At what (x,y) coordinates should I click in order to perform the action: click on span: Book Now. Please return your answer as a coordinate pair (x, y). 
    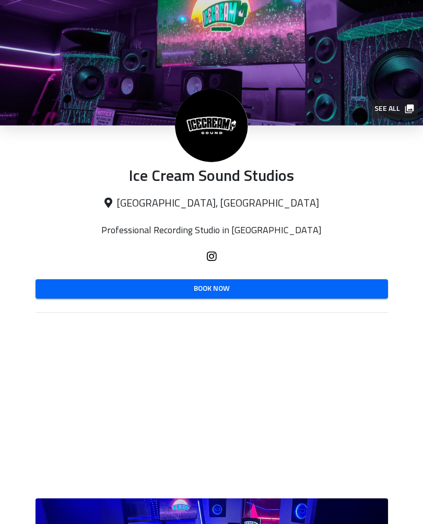
    Looking at the image, I should click on (212, 288).